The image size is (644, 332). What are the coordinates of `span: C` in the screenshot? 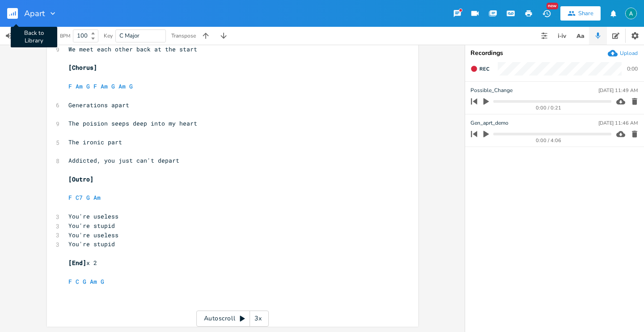 It's located at (77, 282).